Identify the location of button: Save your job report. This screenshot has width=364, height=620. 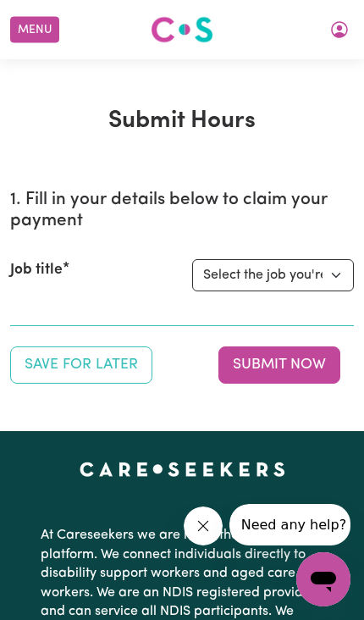
(81, 365).